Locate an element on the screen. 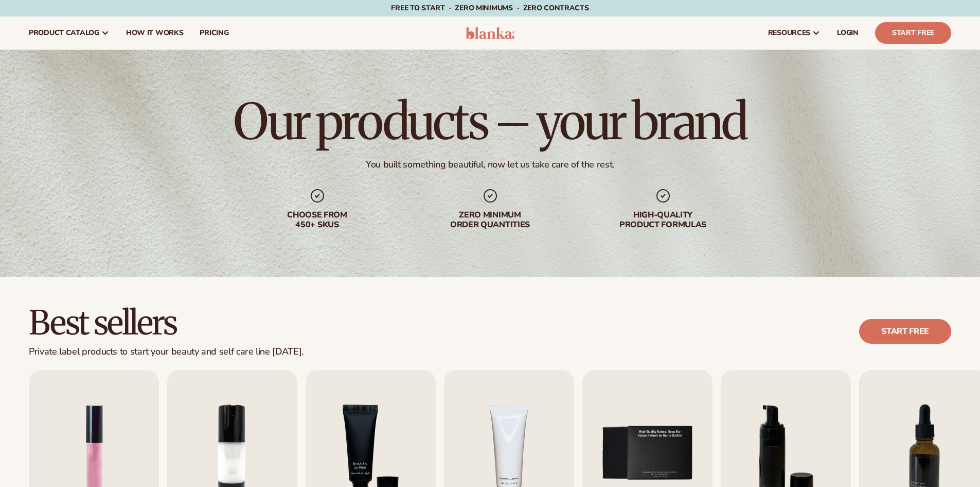  span: pricing is located at coordinates (214, 33).